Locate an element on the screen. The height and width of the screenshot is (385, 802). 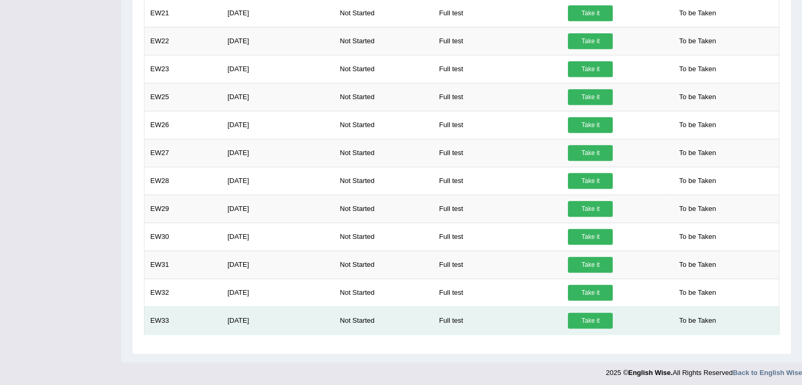
td: EW26 is located at coordinates (183, 125).